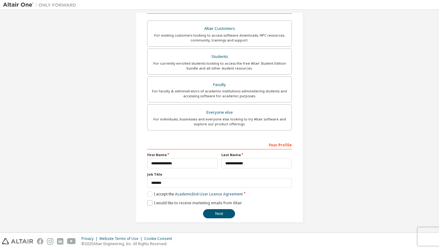 Image resolution: width=439 pixels, height=250 pixels. What do you see at coordinates (195, 194) in the screenshot?
I see `label: I accept the` at bounding box center [195, 194].